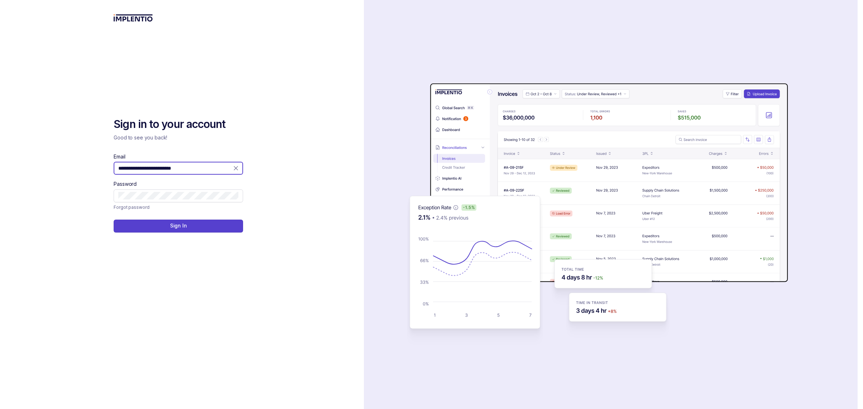  I want to click on p: Sign In, so click(178, 226).